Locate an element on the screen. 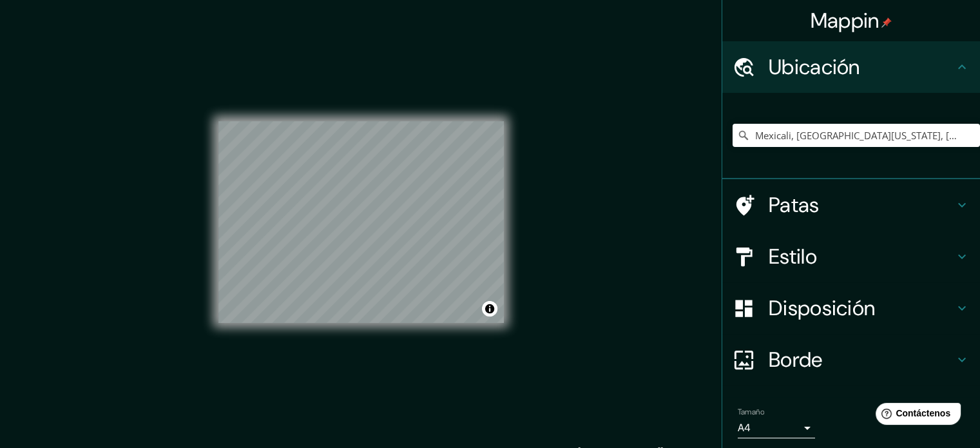 The width and height of the screenshot is (980, 448). font: Ubicación is located at coordinates (815, 67).